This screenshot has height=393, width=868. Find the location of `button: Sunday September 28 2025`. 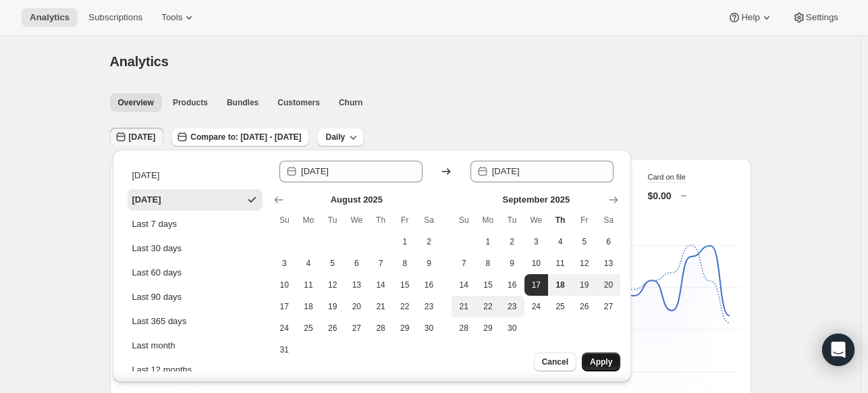

button: Sunday September 28 2025 is located at coordinates (464, 328).